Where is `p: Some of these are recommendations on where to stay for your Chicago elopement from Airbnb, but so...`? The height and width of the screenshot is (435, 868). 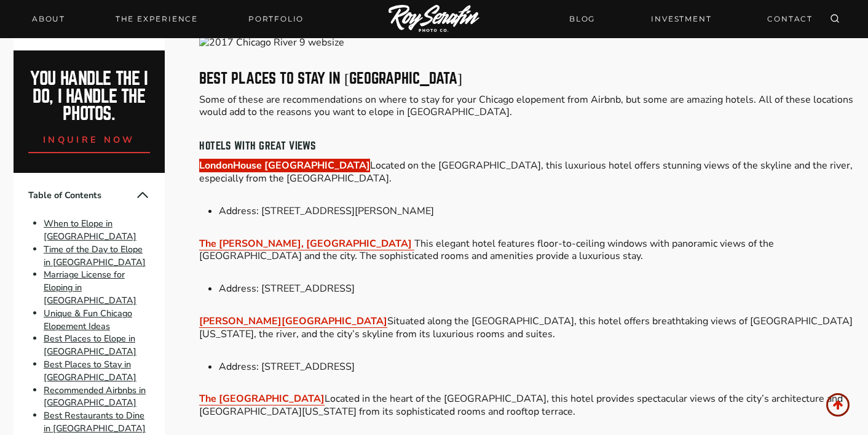
p: Some of these are recommendations on where to stay for your Chicago elopement from Airbnb, but so... is located at coordinates (527, 107).